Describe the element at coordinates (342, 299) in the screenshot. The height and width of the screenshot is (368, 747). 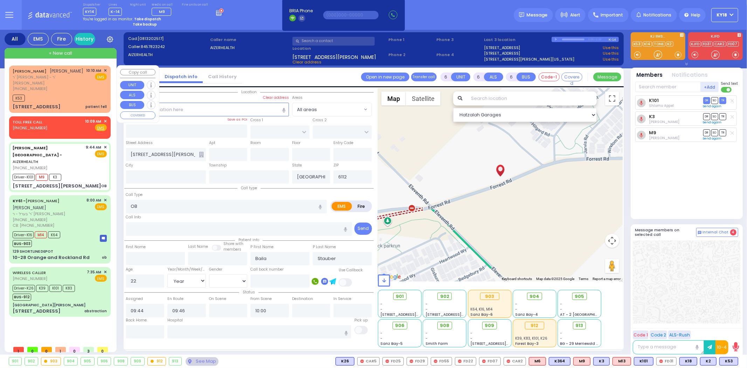
I see `label: In Service` at that location.